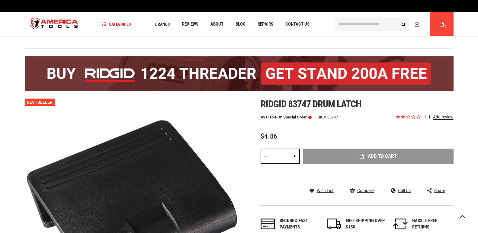 The height and width of the screenshot is (233, 478). I want to click on span: Blog, so click(240, 24).